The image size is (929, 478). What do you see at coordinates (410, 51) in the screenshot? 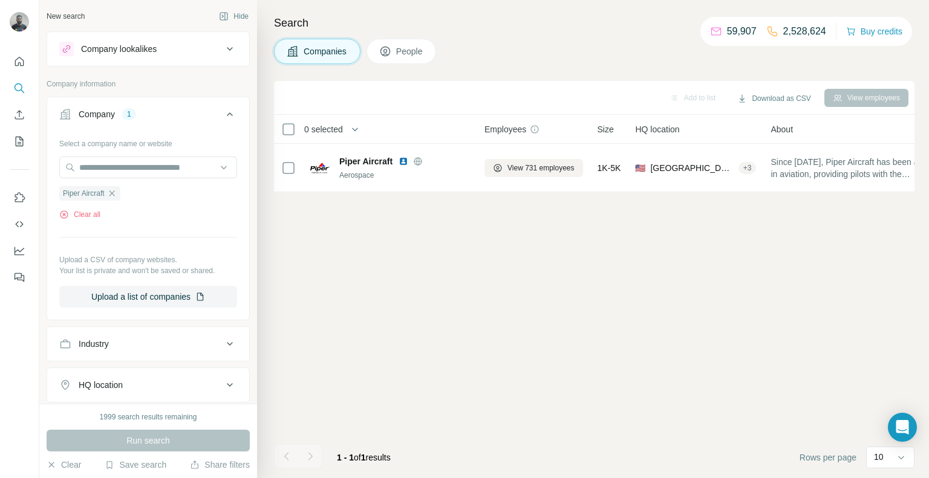
I see `span: People` at bounding box center [410, 51].